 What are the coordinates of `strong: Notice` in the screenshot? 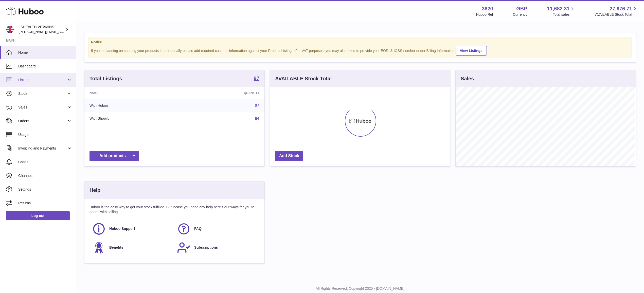 It's located at (360, 42).